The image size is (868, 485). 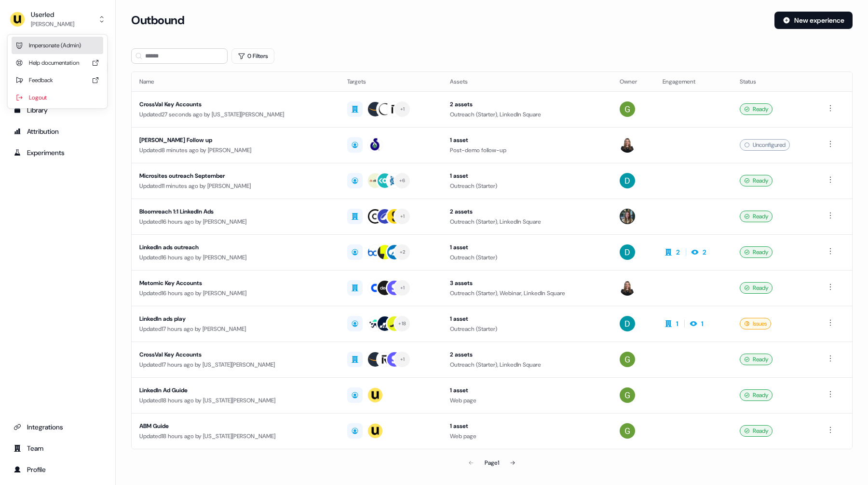 What do you see at coordinates (53, 14) in the screenshot?
I see `div: Userled` at bounding box center [53, 14].